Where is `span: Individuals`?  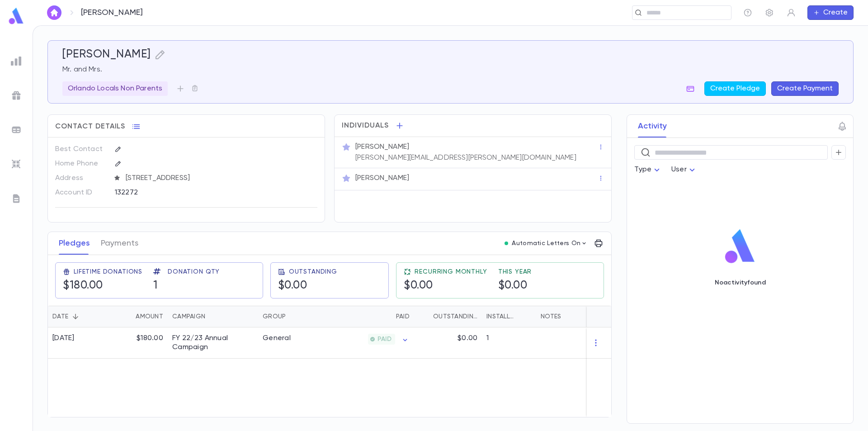 span: Individuals is located at coordinates (365, 125).